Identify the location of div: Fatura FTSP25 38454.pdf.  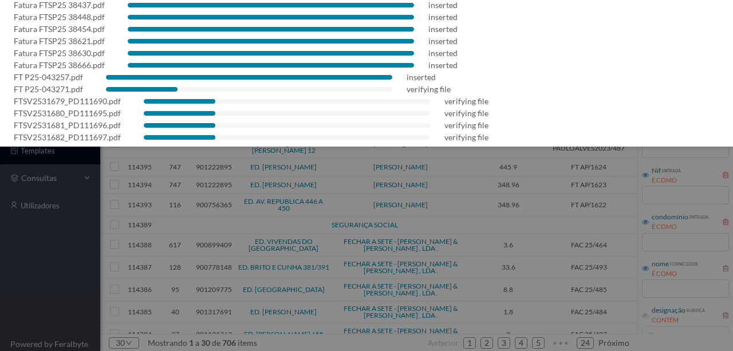
(59, 29).